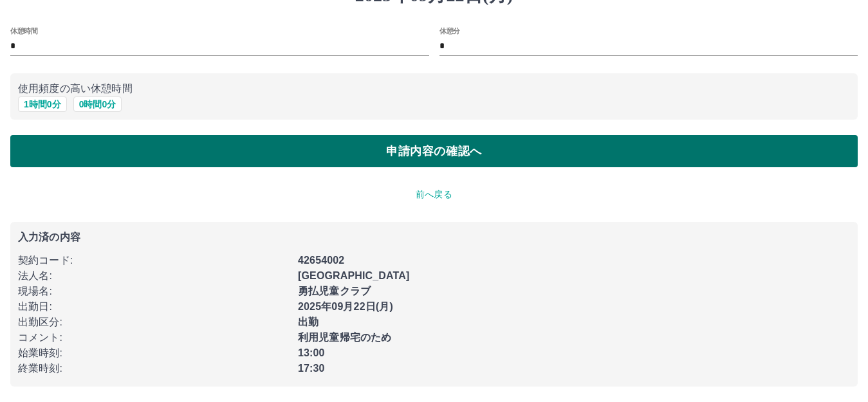 Image resolution: width=868 pixels, height=402 pixels. What do you see at coordinates (311, 352) in the screenshot?
I see `b: 13:00` at bounding box center [311, 352].